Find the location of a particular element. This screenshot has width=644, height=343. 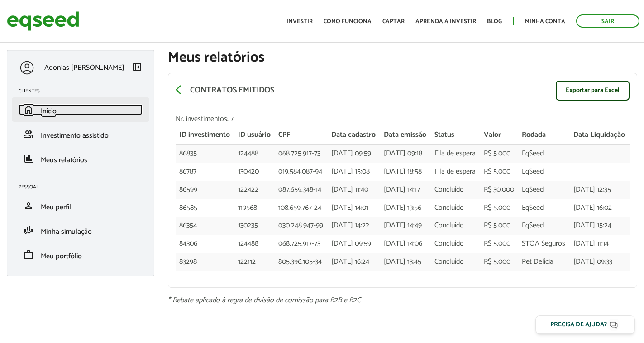

span: Meu perfil is located at coordinates (55, 207).